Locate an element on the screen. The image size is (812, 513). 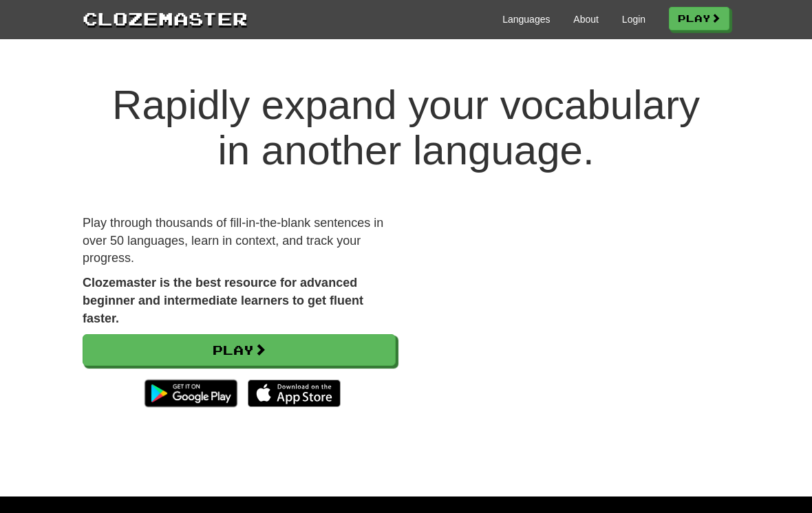
a: About is located at coordinates (586, 19).